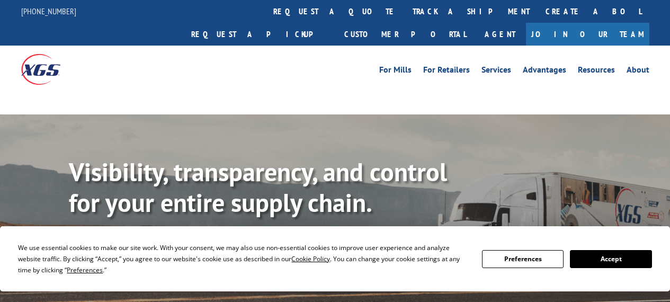  What do you see at coordinates (244, 259) in the screenshot?
I see `div: We use essential cookies to make our site work. With your consent, we may also use non-essential ...` at bounding box center [244, 259].